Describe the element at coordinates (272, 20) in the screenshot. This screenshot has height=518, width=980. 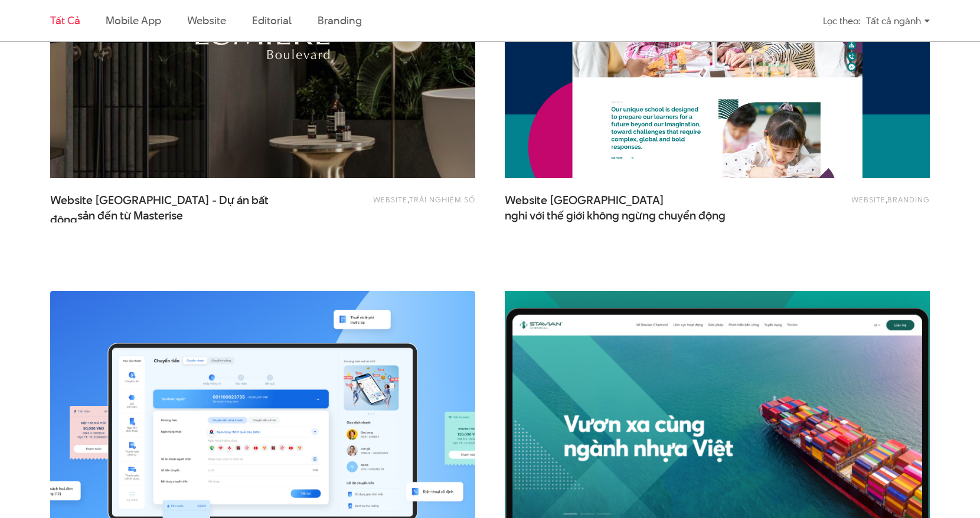
I see `a: Editorial` at that location.